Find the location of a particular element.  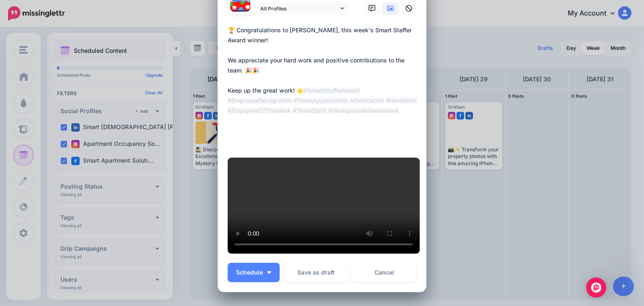

img: arrow-down-white.png is located at coordinates (270, 273).